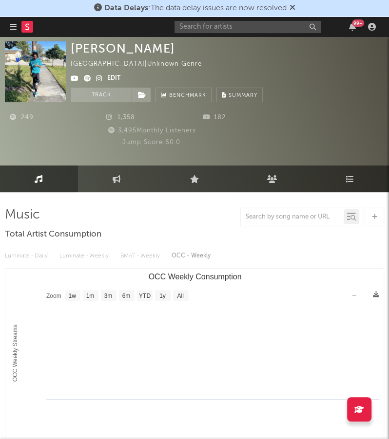 The image size is (389, 439). What do you see at coordinates (358, 23) in the screenshot?
I see `div: 99 +` at bounding box center [358, 23].